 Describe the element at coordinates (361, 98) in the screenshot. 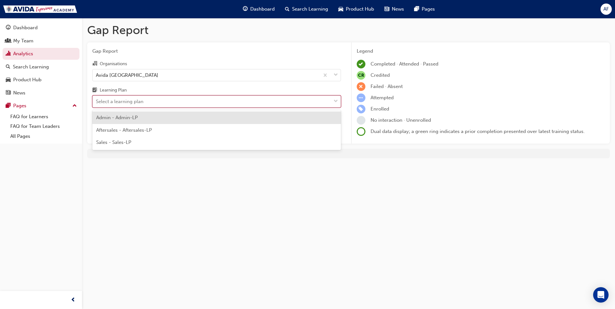

I see `span: learningRecordVerb_ATTEMPT-icon` at that location.